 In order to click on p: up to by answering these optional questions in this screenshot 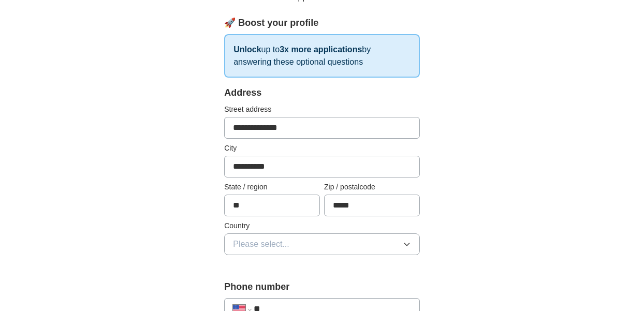, I will do `click(322, 56)`.